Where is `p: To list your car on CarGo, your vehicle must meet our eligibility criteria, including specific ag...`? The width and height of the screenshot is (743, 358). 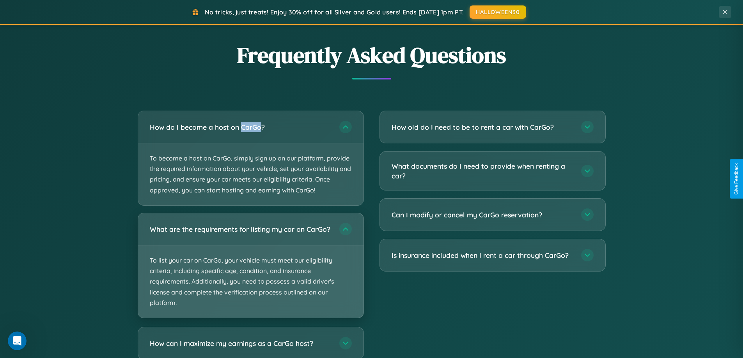
p: To list your car on CarGo, your vehicle must meet our eligibility criteria, including specific ag... is located at coordinates (251, 282).